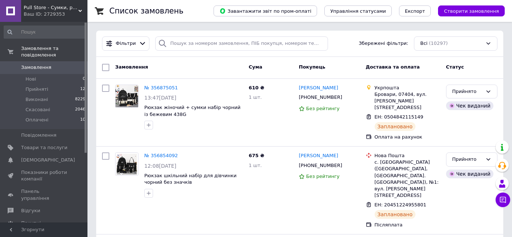  Describe the element at coordinates (393, 67) in the screenshot. I see `span: Доставка та оплата` at that location.